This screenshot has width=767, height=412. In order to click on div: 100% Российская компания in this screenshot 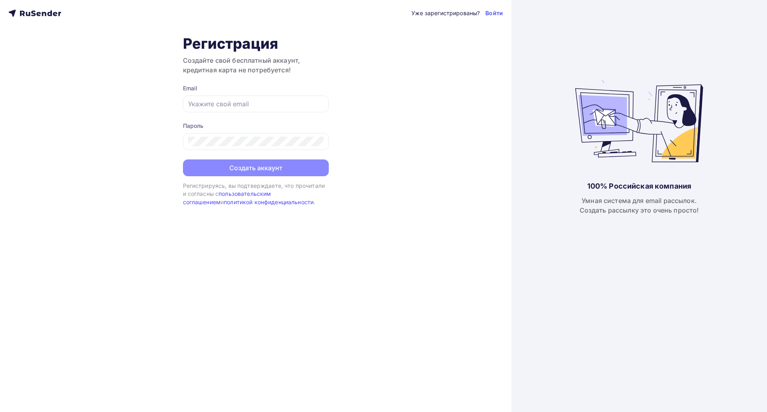, I will do `click(639, 186)`.